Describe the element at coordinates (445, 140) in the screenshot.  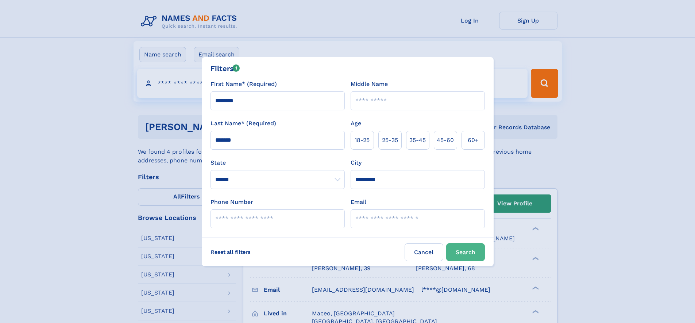
I see `span: 45‑60` at that location.